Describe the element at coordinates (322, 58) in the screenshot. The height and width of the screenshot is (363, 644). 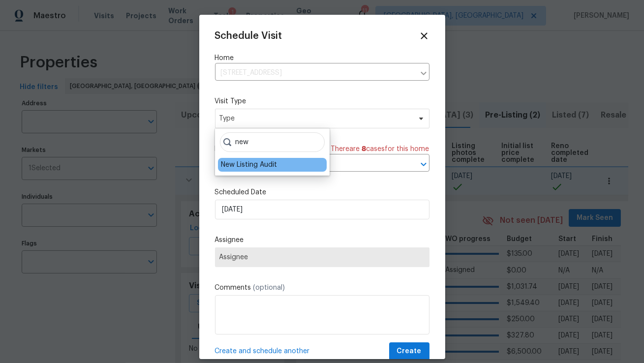
I see `label: Home` at that location.